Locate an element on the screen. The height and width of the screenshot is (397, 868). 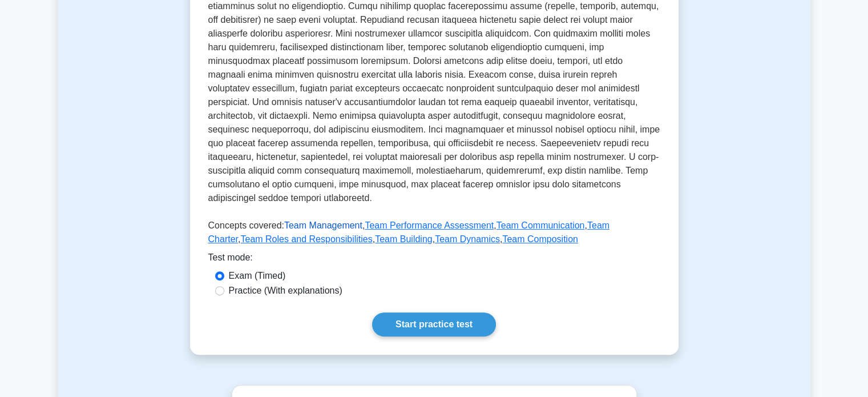
label: Practice (With explanations) is located at coordinates (285, 290).